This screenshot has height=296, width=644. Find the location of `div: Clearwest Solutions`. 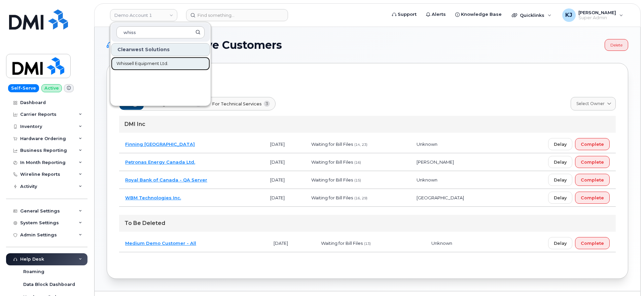

div: Clearwest Solutions is located at coordinates (160, 49).